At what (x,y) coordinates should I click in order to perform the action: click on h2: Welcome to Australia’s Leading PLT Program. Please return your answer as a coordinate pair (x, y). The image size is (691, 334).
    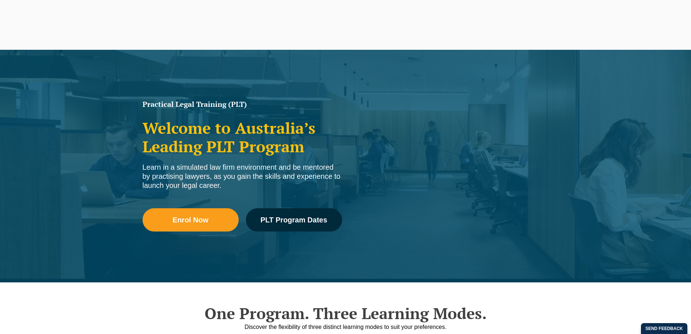
    Looking at the image, I should click on (242, 137).